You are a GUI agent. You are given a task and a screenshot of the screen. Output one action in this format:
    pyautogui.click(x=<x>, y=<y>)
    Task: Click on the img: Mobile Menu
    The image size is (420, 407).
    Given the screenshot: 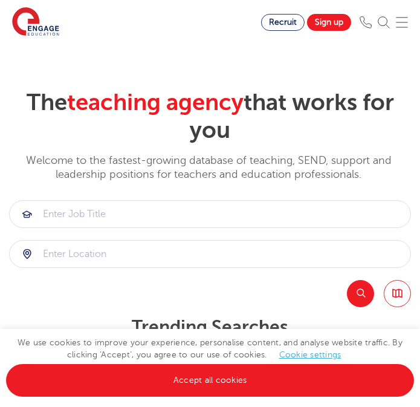 What is the action you would take?
    pyautogui.click(x=402, y=22)
    